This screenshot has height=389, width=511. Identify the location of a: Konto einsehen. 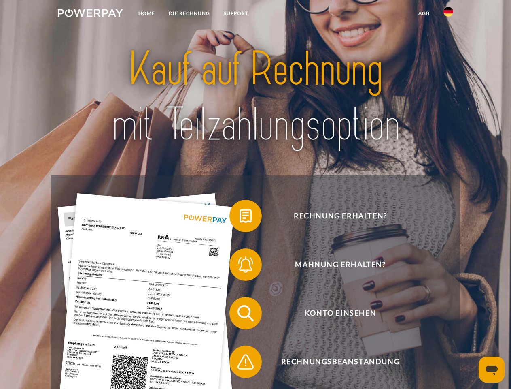
(335, 313).